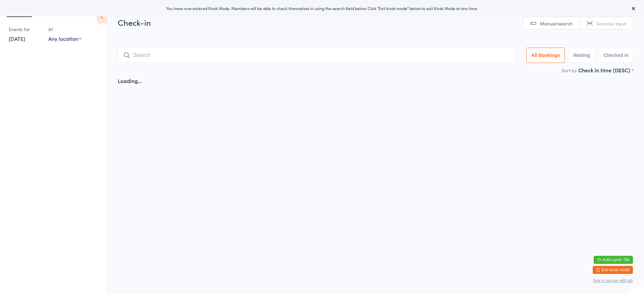 The image size is (644, 294). I want to click on div: Check in time (DESC), so click(606, 70).